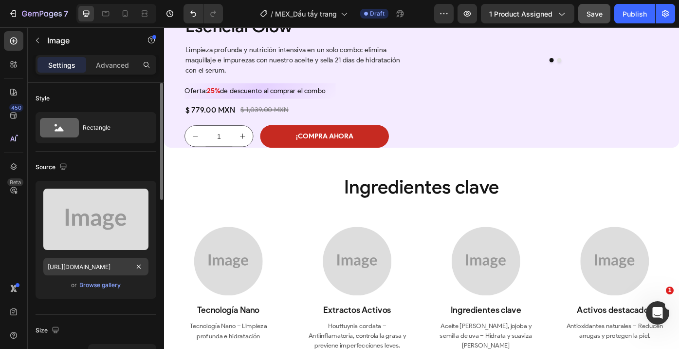 The height and width of the screenshot is (349, 679). I want to click on div: $ 1,039.00 MXN, so click(114, 93).